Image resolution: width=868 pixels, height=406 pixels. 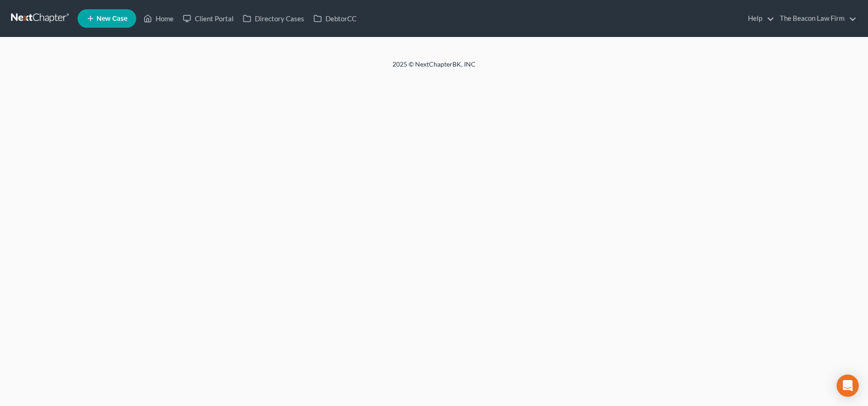 What do you see at coordinates (274, 19) in the screenshot?
I see `a: Directory Cases` at bounding box center [274, 19].